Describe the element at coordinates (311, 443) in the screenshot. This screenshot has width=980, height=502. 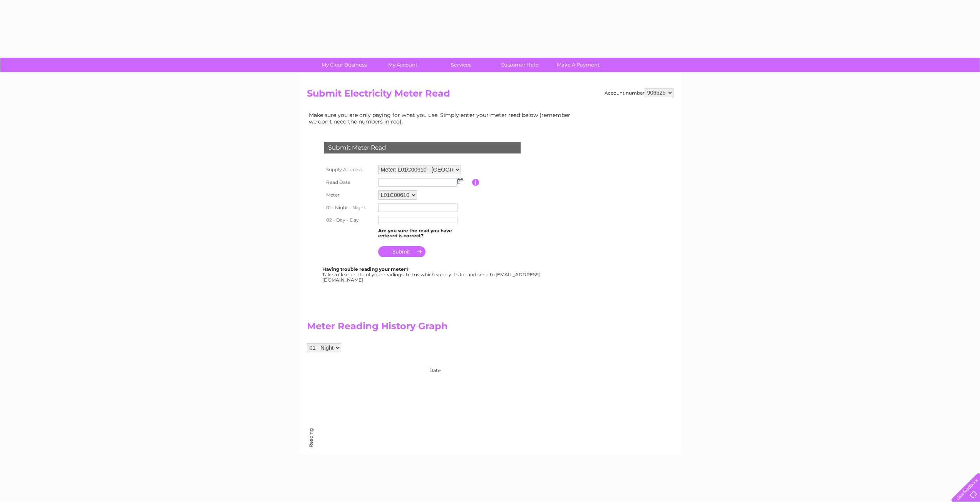
I see `div: Reading` at that location.